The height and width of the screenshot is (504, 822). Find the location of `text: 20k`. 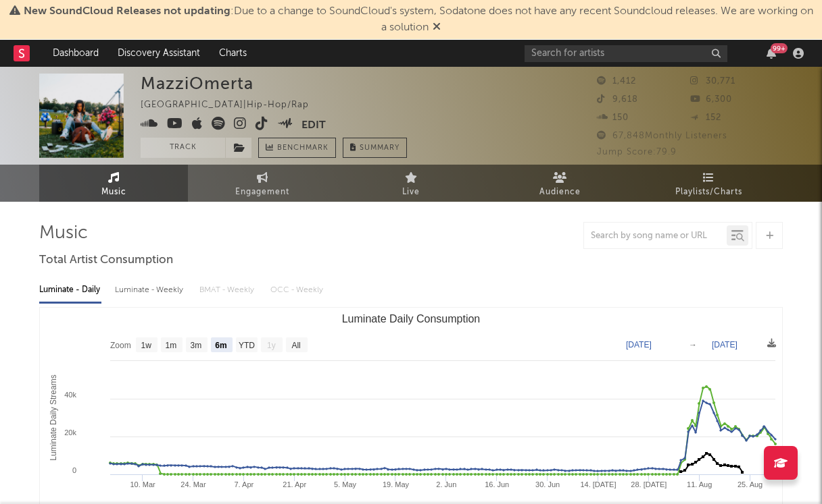

text: 20k is located at coordinates (71, 433).